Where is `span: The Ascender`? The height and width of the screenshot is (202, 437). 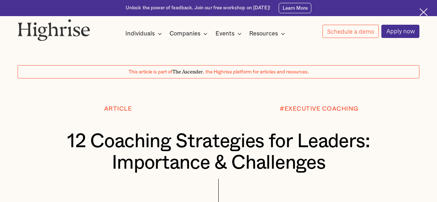 span: The Ascender is located at coordinates (187, 71).